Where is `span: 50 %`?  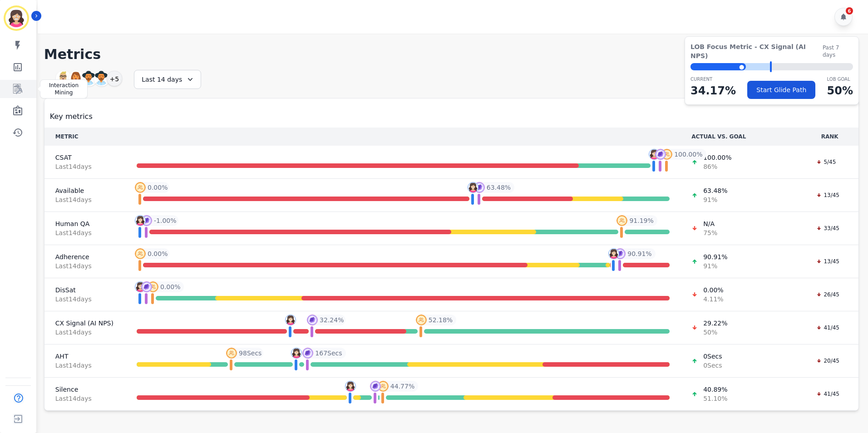 span: 50 % is located at coordinates (715, 333).